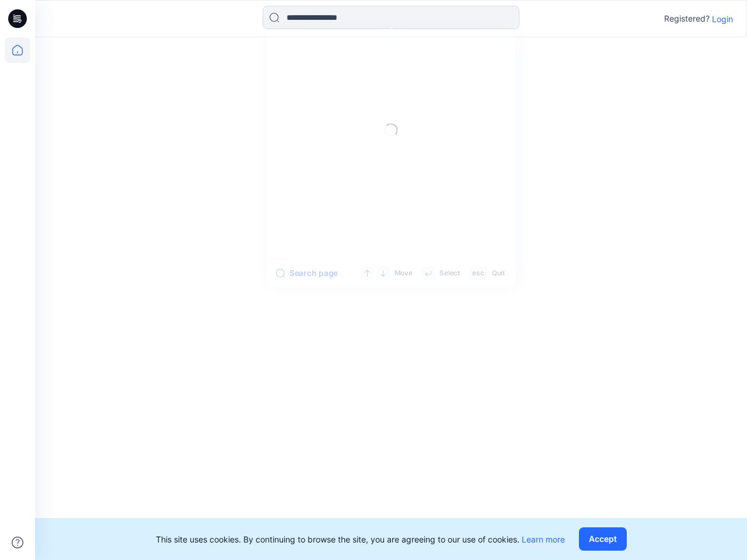  I want to click on button: Accept, so click(603, 539).